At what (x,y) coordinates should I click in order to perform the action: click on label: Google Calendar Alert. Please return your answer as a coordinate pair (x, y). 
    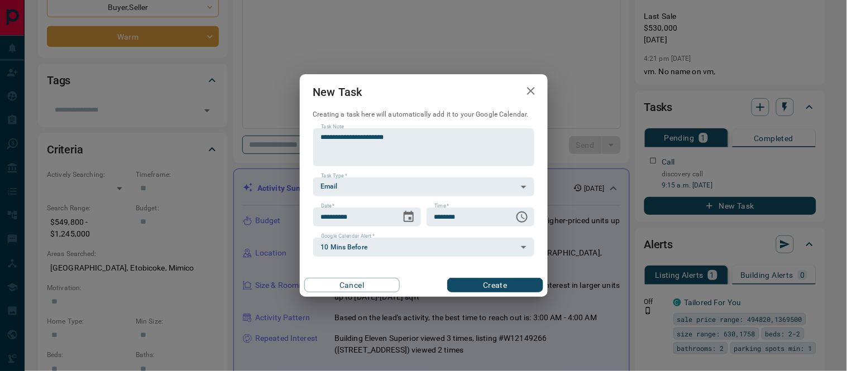
    Looking at the image, I should click on (348, 236).